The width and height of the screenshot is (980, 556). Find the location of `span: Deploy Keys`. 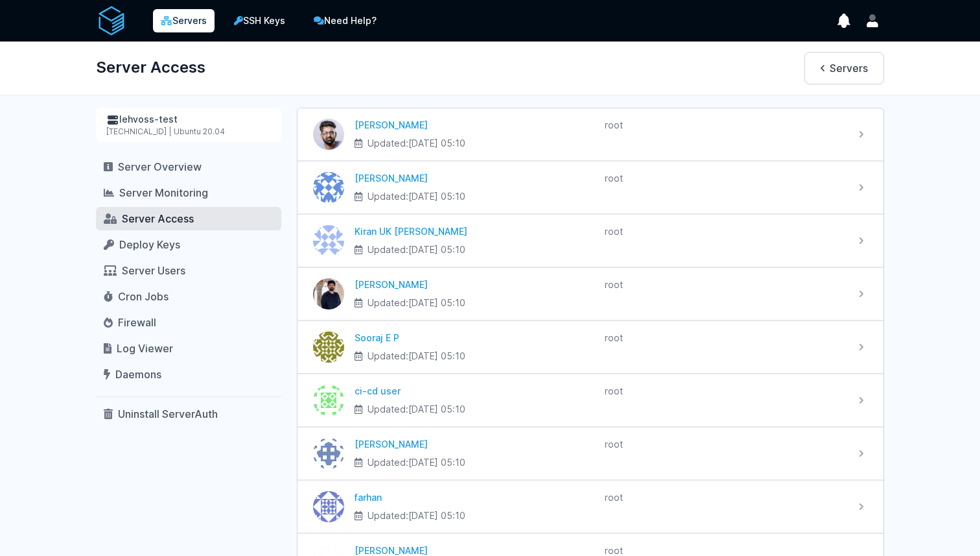

span: Deploy Keys is located at coordinates (150, 244).